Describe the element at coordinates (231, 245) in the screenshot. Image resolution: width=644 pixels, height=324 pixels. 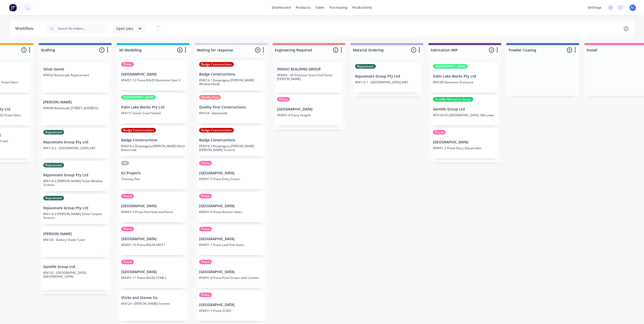
I see `p: KF4091-7 Prana Leaf Pool Gates` at that location.